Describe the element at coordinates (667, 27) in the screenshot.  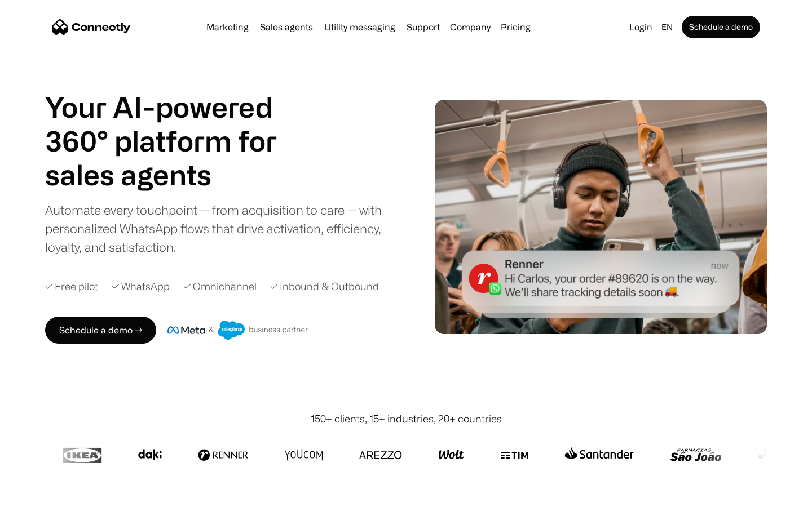
I see `div: en` at that location.